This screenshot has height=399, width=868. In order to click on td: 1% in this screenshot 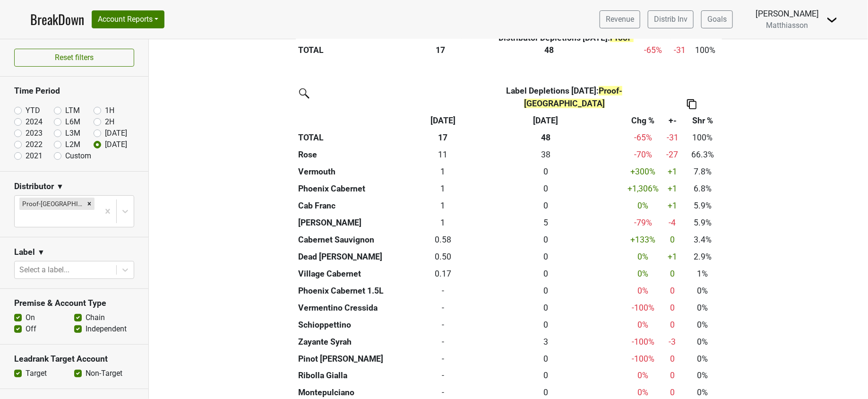, I will do `click(703, 274)`.